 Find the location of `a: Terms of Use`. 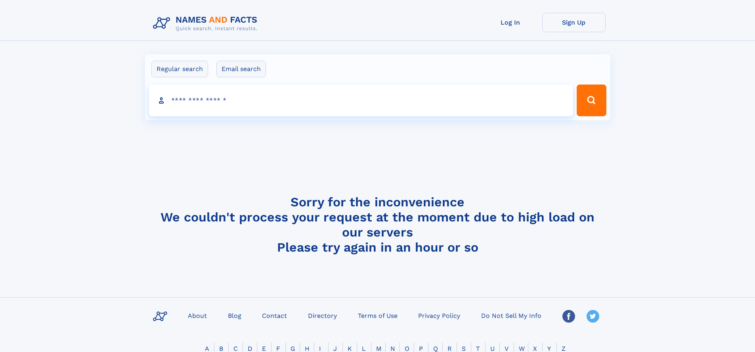

a: Terms of Use is located at coordinates (378, 315).